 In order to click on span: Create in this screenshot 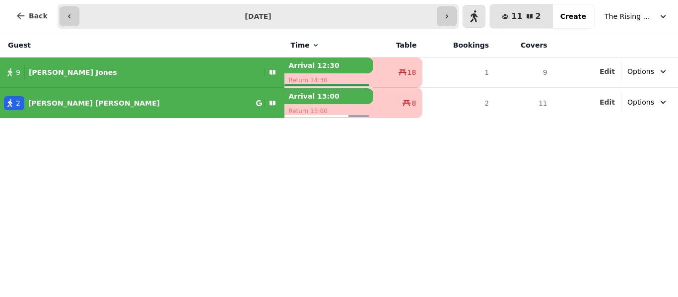, I will do `click(573, 16)`.